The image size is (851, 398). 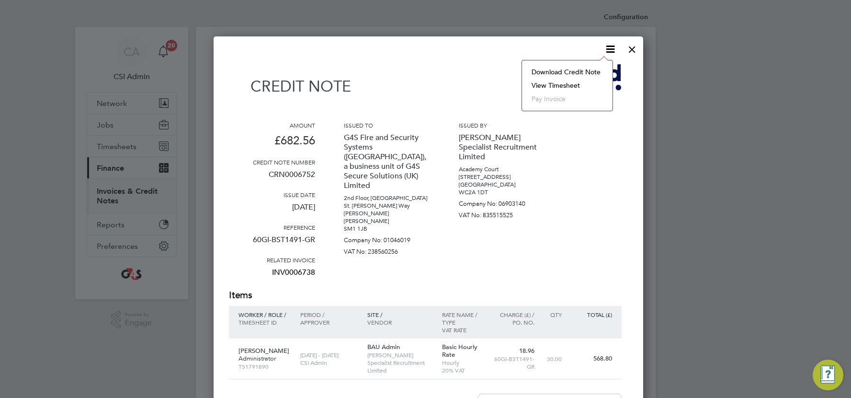 I want to click on p: Vendor, so click(x=400, y=322).